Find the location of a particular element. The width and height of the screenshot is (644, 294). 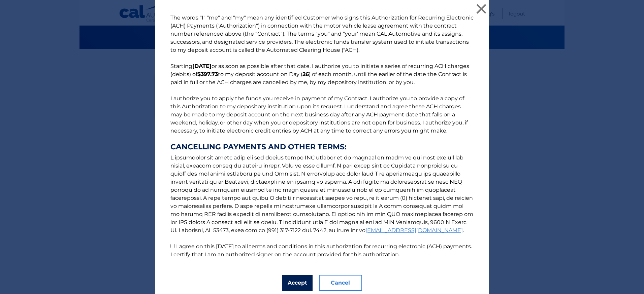

b: 26 is located at coordinates (305, 74).